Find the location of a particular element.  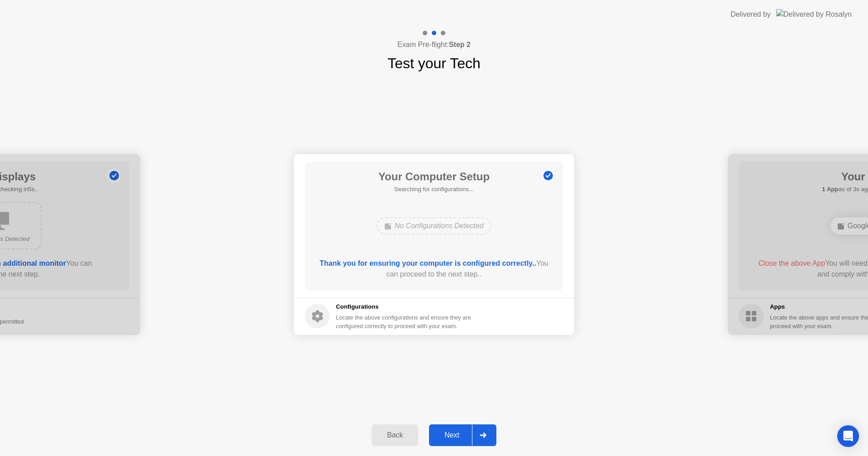

div: Back is located at coordinates (394, 435).